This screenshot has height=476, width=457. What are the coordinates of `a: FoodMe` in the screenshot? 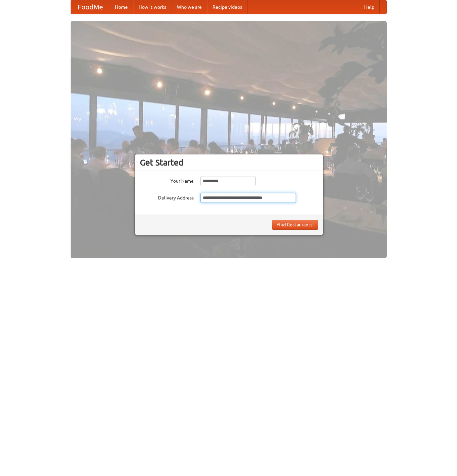 It's located at (90, 7).